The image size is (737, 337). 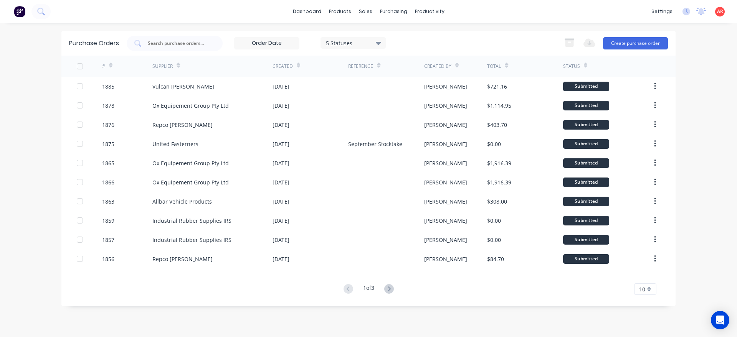 I want to click on div: $84.70, so click(x=496, y=259).